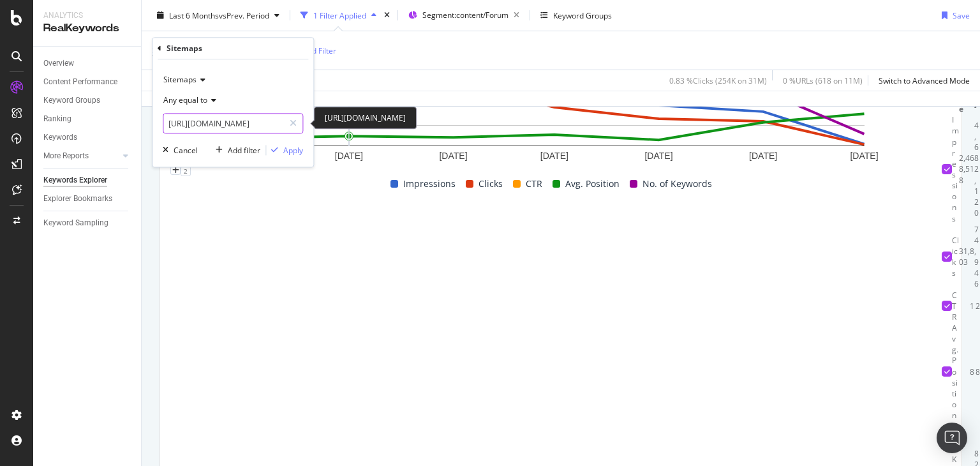 The image size is (980, 466). Describe the element at coordinates (387, 15) in the screenshot. I see `div: times` at that location.